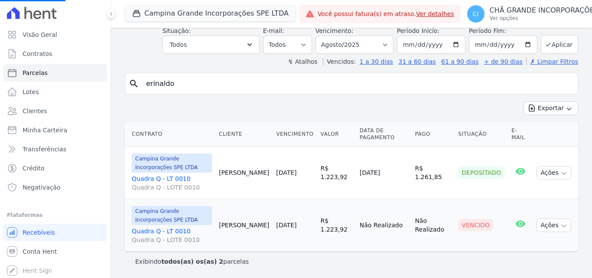 This screenshot has width=592, height=278. What do you see at coordinates (55, 111) in the screenshot?
I see `a: Clientes` at bounding box center [55, 111].